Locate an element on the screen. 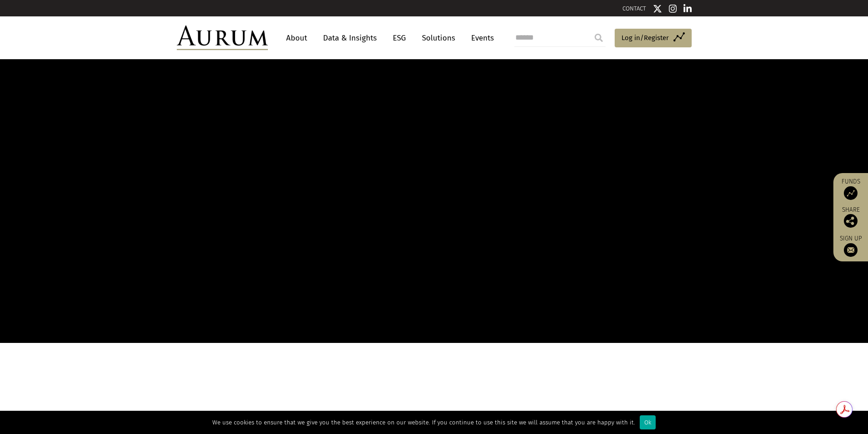 The image size is (868, 434). a: ESG is located at coordinates (399, 38).